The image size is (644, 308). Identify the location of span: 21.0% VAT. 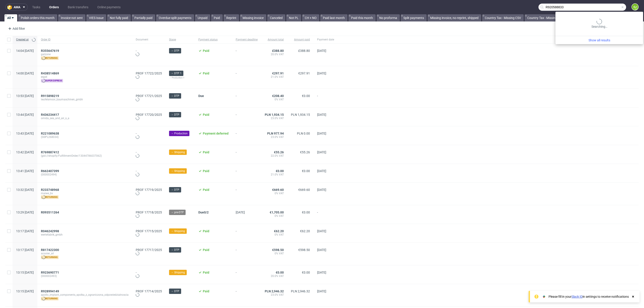
(274, 77).